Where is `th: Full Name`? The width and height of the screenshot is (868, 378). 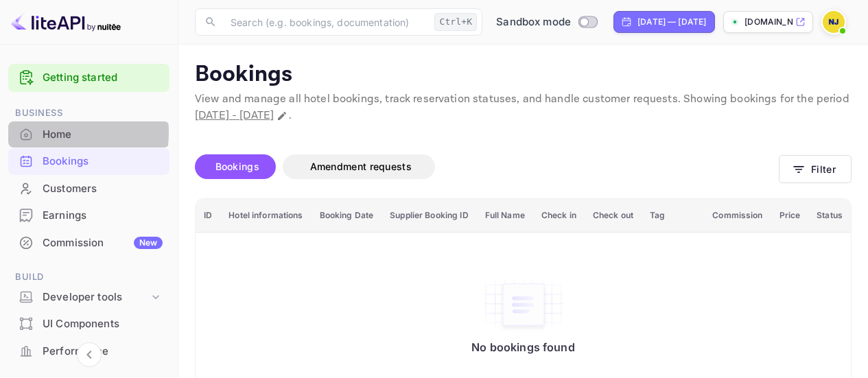 th: Full Name is located at coordinates (505, 216).